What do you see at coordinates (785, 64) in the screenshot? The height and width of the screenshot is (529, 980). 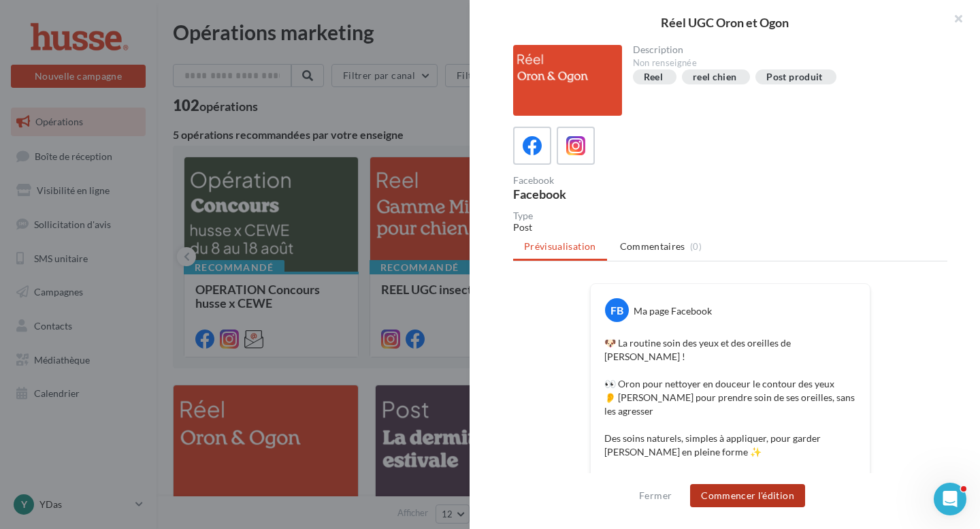 I see `div: Non renseignée` at bounding box center [785, 64].